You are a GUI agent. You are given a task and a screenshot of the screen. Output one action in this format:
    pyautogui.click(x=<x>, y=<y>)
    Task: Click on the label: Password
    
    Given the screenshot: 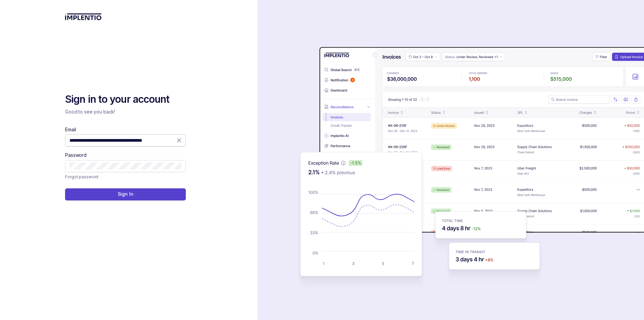 What is the action you would take?
    pyautogui.click(x=76, y=155)
    